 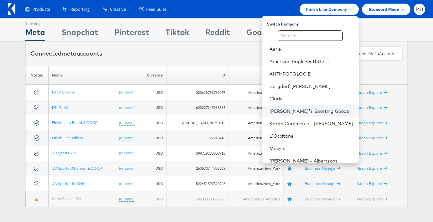 What do you see at coordinates (35, 34) in the screenshot?
I see `div: Meta` at bounding box center [35, 34].